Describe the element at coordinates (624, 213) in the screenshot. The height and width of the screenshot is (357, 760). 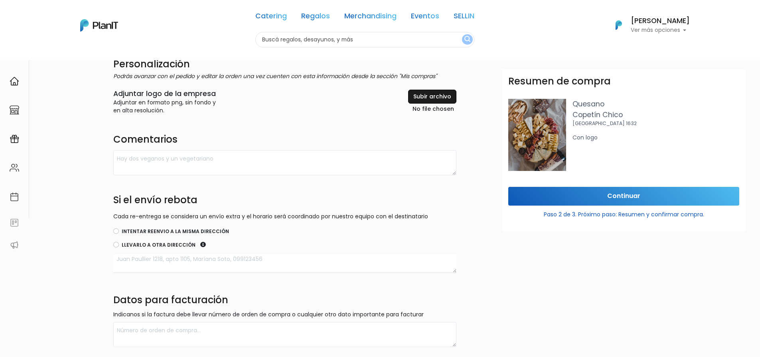
I see `p: Paso 2 de 3. Próximo paso: Resumen y confirmar compra.` at that location.